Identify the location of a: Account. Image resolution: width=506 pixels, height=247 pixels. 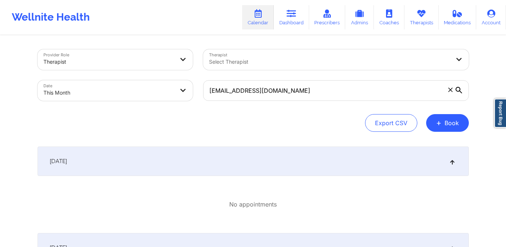
(491, 17).